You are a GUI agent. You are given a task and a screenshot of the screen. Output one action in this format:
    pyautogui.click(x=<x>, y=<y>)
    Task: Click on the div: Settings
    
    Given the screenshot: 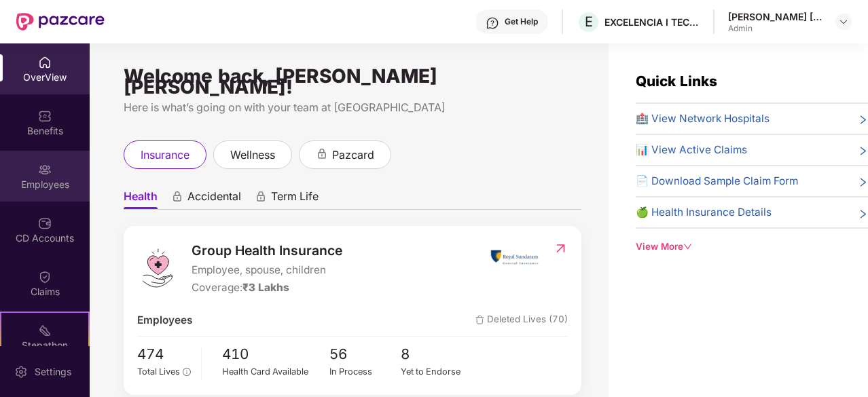 What is the action you would take?
    pyautogui.click(x=53, y=372)
    